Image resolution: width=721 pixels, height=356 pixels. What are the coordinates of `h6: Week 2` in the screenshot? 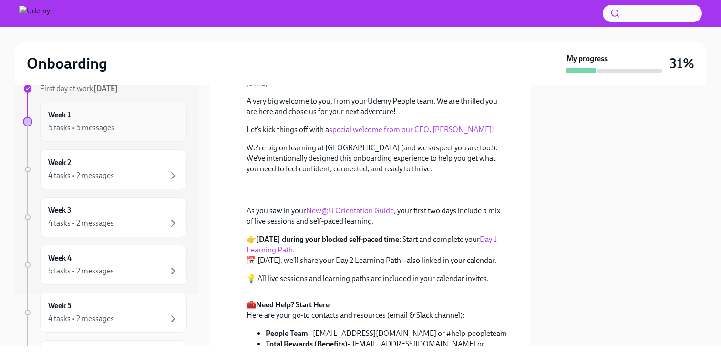 It's located at (60, 163).